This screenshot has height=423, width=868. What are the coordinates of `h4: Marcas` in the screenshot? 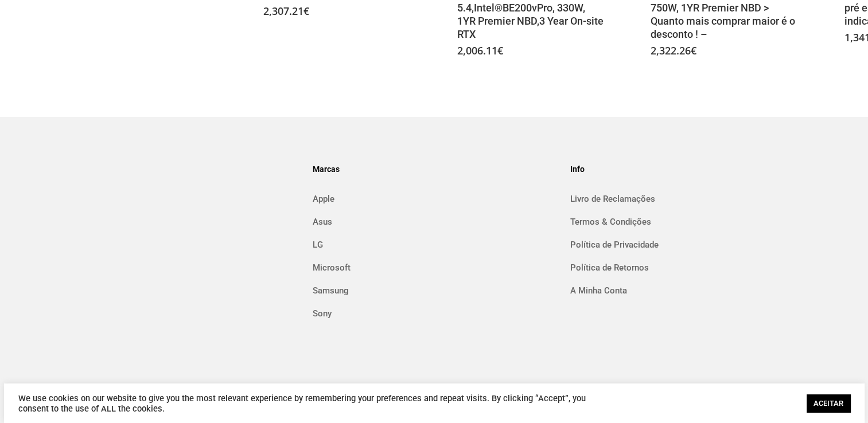 It's located at (434, 169).